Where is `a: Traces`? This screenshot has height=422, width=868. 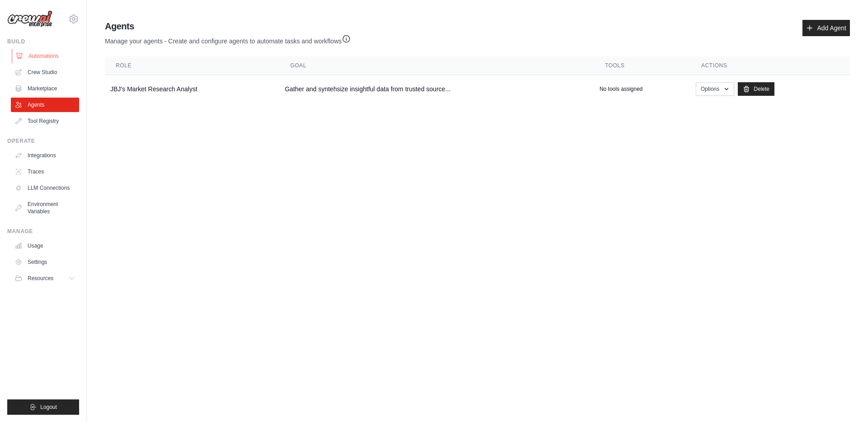
a: Traces is located at coordinates (45, 171).